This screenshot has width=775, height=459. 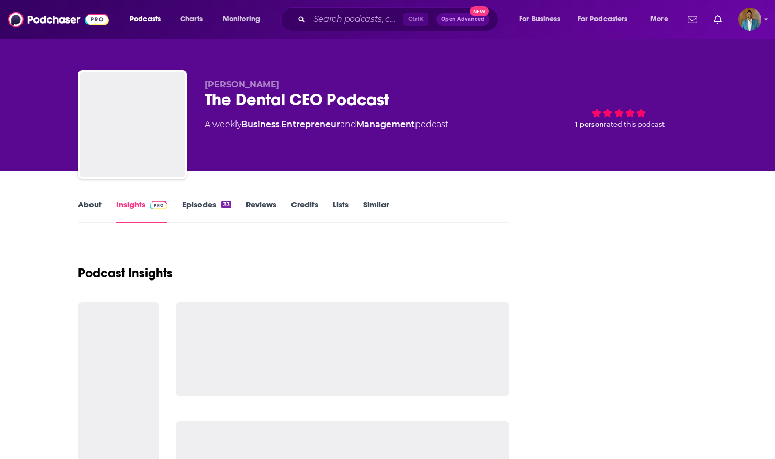 What do you see at coordinates (348, 124) in the screenshot?
I see `span: and` at bounding box center [348, 124].